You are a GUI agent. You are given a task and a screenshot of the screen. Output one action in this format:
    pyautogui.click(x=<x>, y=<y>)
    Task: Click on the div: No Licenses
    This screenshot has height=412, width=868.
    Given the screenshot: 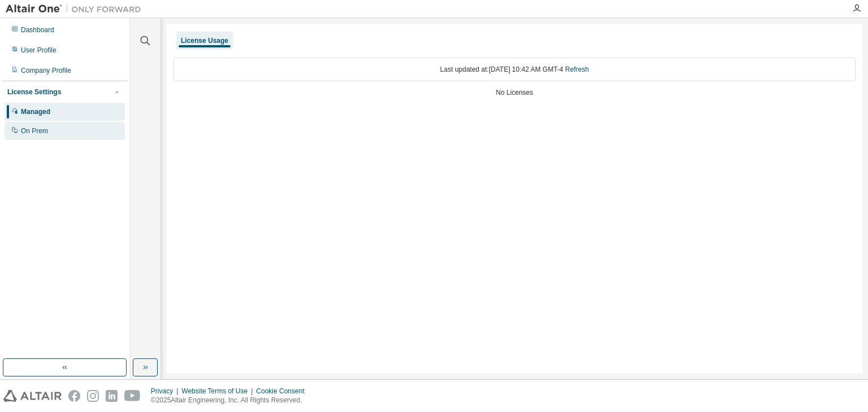 What is the action you would take?
    pyautogui.click(x=515, y=92)
    